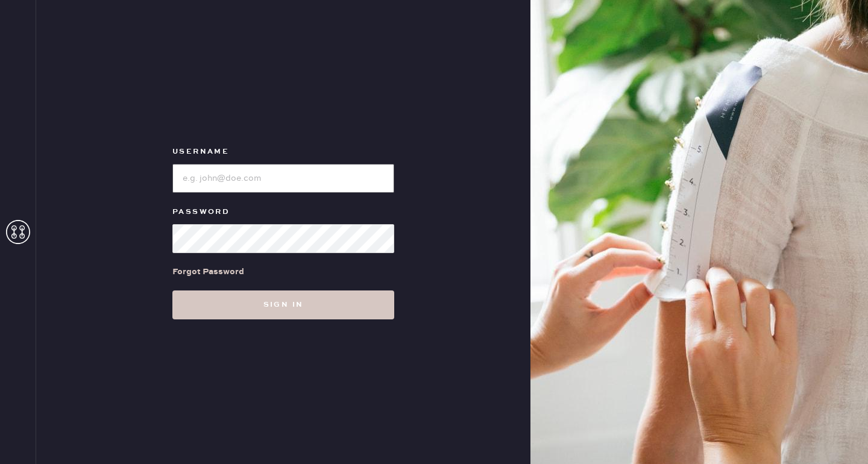 This screenshot has height=464, width=868. I want to click on div: Forgot Password, so click(208, 272).